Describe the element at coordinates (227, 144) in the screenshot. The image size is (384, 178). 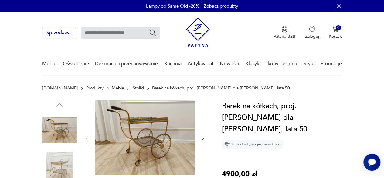
I see `img: Ikona diamentu` at that location.